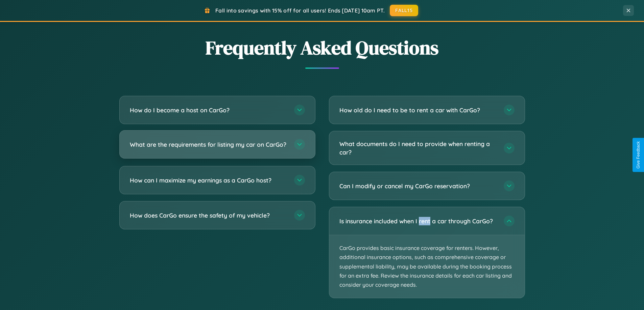 The image size is (644, 310). I want to click on h3: What documents do I need to provide when renting a car?, so click(418, 148).